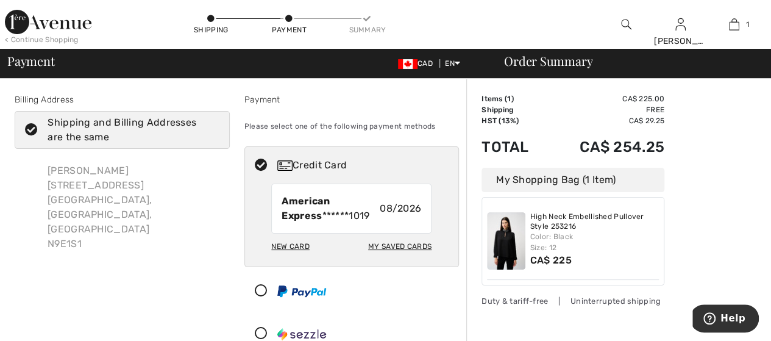  Describe the element at coordinates (734, 24) in the screenshot. I see `img: My Bag` at that location.